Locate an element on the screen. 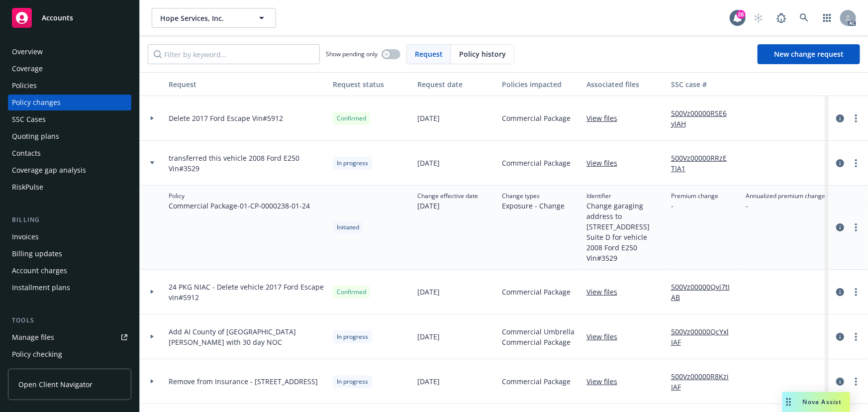 This screenshot has width=868, height=412. a: Quoting plans is located at coordinates (70, 136).